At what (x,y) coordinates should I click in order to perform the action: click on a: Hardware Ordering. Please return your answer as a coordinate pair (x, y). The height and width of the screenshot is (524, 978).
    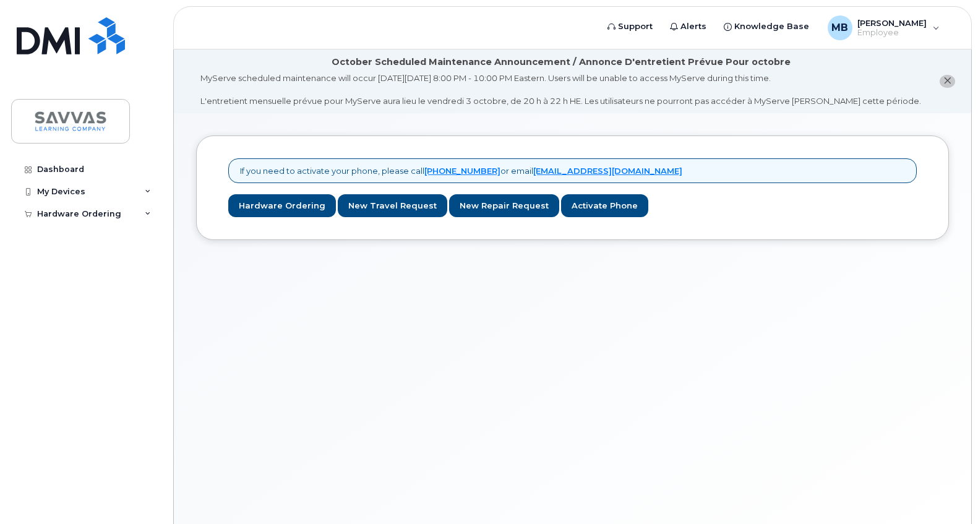
    Looking at the image, I should click on (282, 205).